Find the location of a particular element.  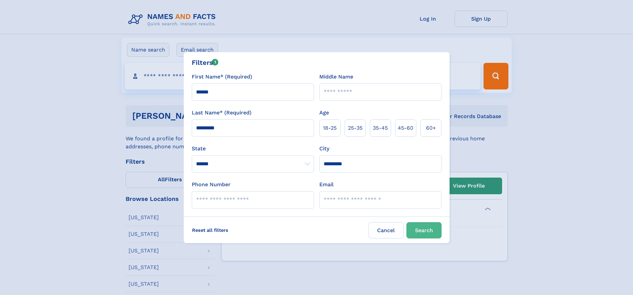

label: Cancel is located at coordinates (386, 230).